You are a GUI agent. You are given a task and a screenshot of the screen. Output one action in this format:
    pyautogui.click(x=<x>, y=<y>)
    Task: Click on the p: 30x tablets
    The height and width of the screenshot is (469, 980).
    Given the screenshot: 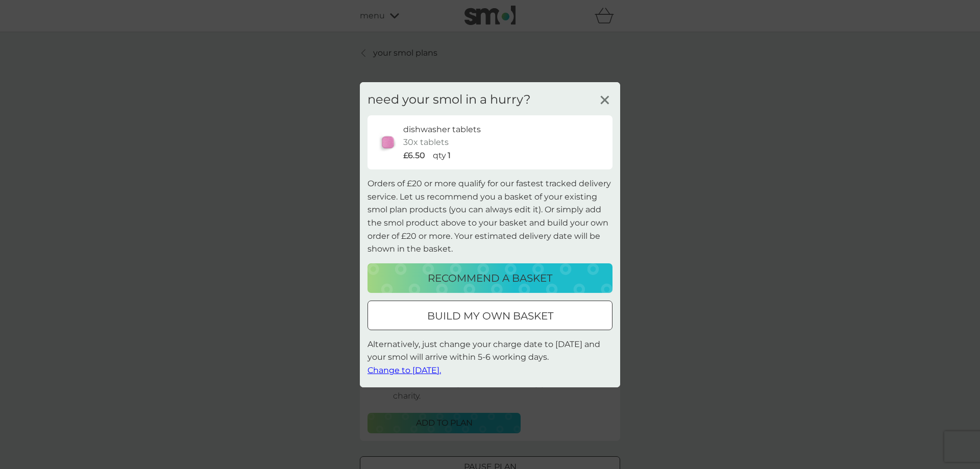 What is the action you would take?
    pyautogui.click(x=426, y=142)
    